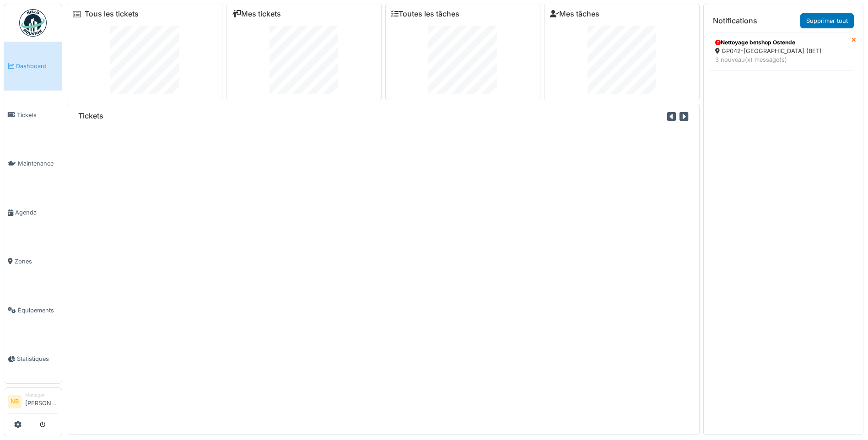  Describe the element at coordinates (33, 66) in the screenshot. I see `a: Dashboard` at that location.